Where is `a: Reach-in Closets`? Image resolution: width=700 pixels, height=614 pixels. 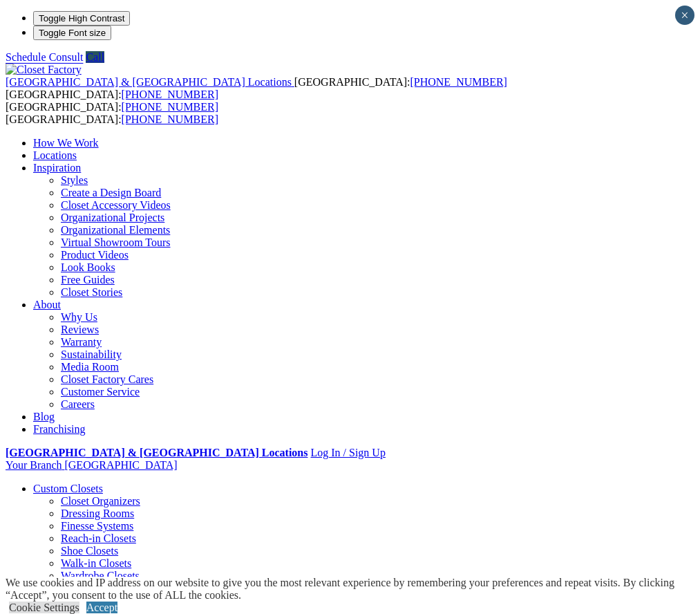
a: Reach-in Closets is located at coordinates (98, 538).